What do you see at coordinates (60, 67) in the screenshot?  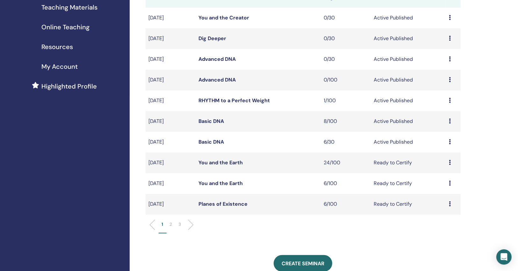 I see `span: My Account` at bounding box center [60, 67].